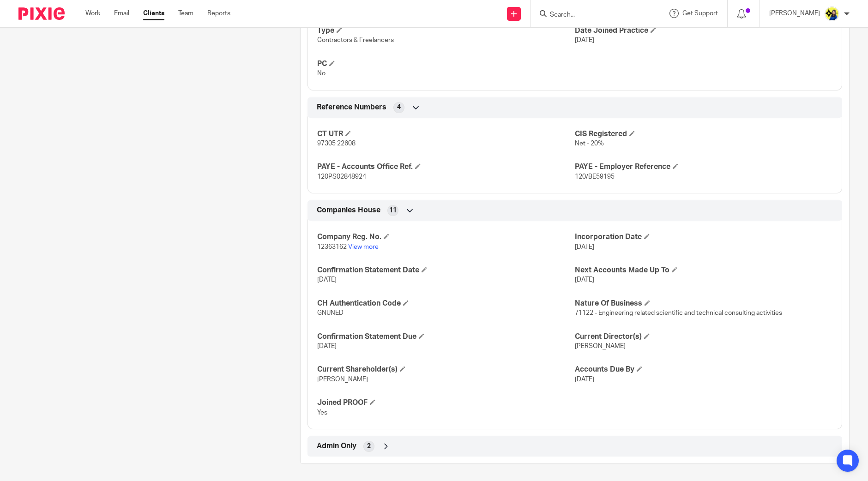  I want to click on span: 2, so click(369, 446).